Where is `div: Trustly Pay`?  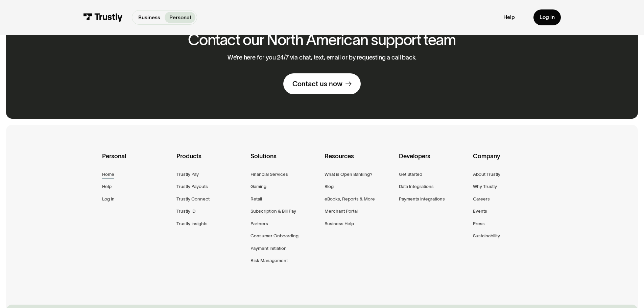
div: Trustly Pay is located at coordinates (188, 174).